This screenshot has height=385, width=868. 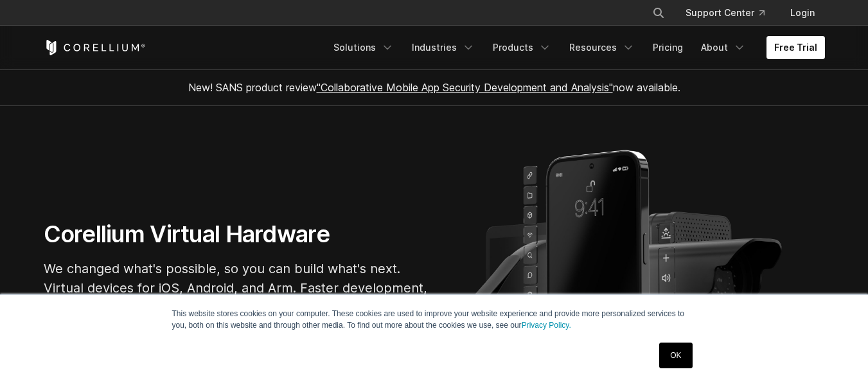 What do you see at coordinates (236, 288) in the screenshot?
I see `p: We changed what's possible, so you can build what's next. Virtual devices for iOS, Android, and A...` at bounding box center [236, 288].